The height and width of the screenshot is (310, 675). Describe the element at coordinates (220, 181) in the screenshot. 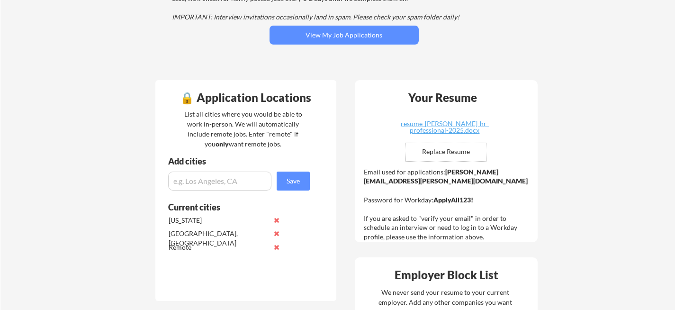

I see `input: e.g. Los Angeles, CA` at that location.